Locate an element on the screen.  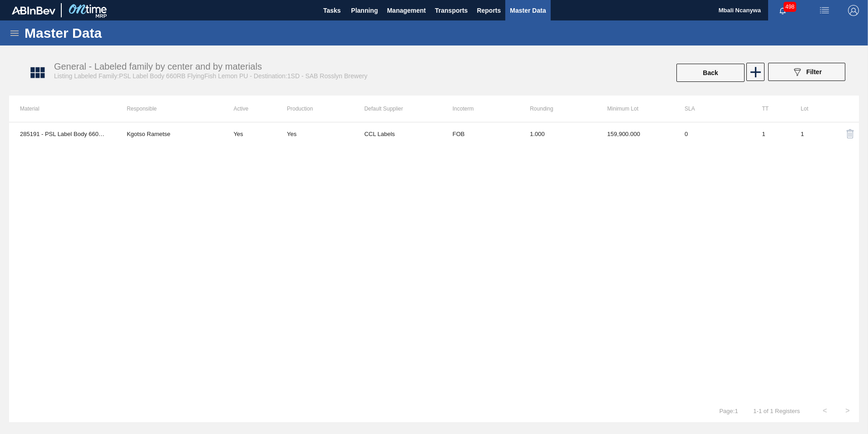
span: Transports is located at coordinates (452, 10).